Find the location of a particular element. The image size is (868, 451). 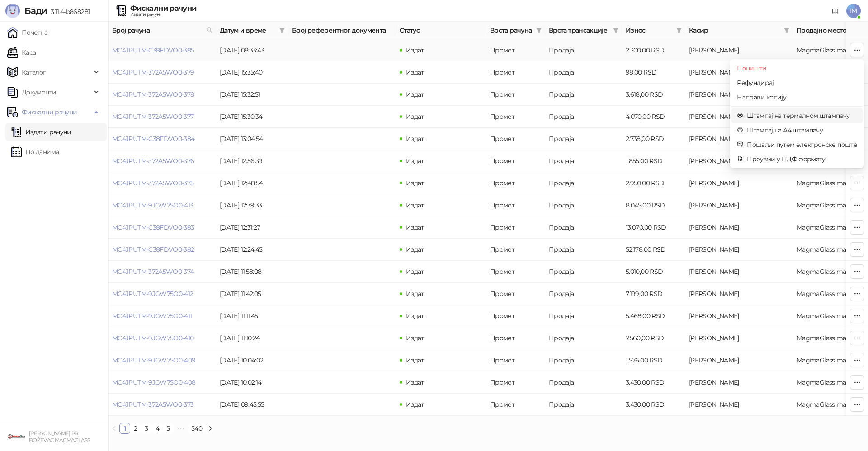

a: MC4JPUTM-C38FDVO0-384 is located at coordinates (153, 139).